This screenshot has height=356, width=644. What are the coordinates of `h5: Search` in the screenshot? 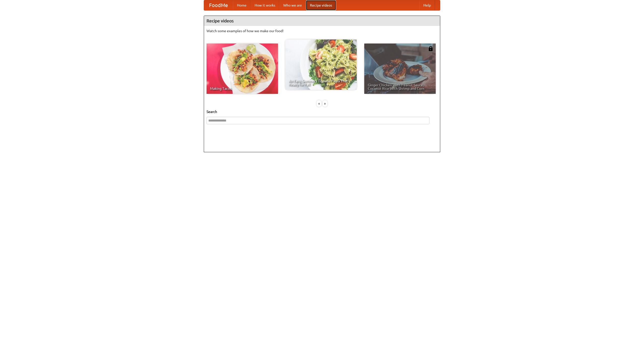 It's located at (322, 112).